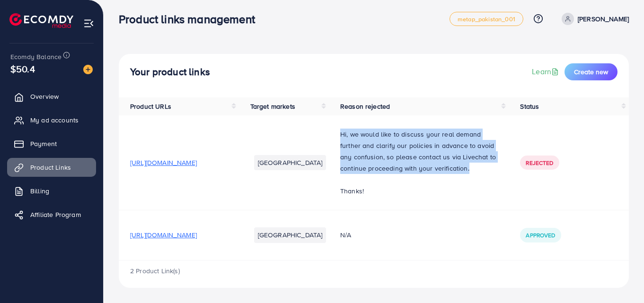 This screenshot has width=644, height=303. Describe the element at coordinates (52, 144) in the screenshot. I see `a: Payment` at that location.